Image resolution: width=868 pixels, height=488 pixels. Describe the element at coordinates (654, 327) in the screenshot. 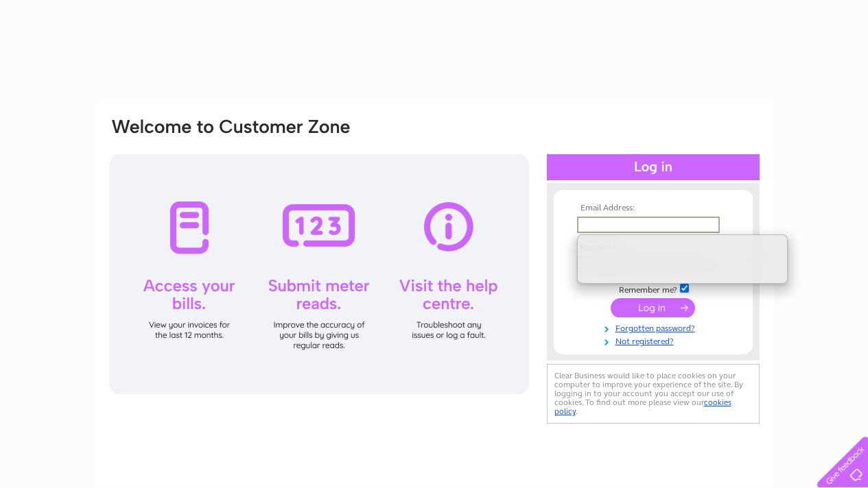

I see `a: Forgotten password?` at that location.